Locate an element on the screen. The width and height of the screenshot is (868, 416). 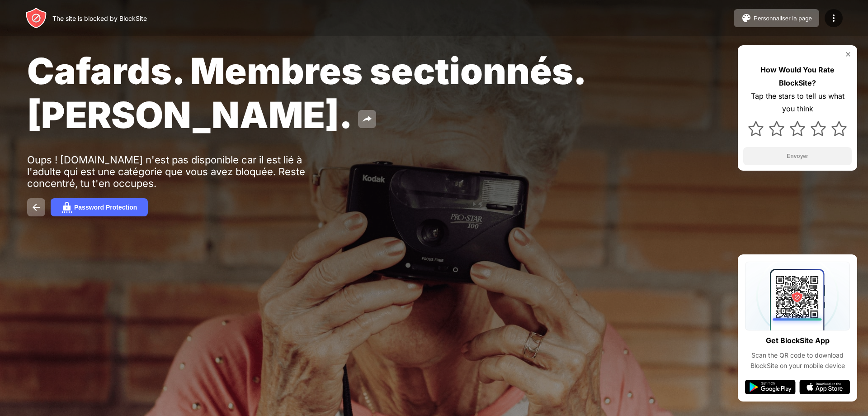
img: share.svg is located at coordinates (367, 119).